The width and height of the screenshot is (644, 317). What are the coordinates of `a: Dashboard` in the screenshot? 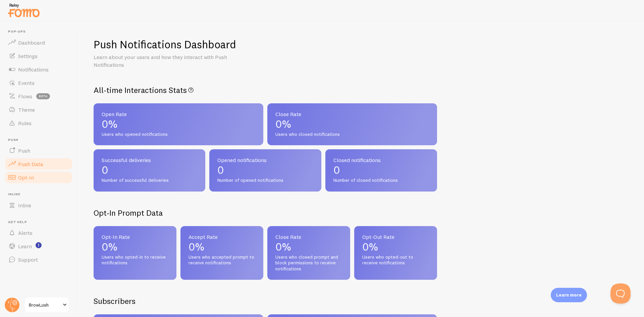 It's located at (39, 42).